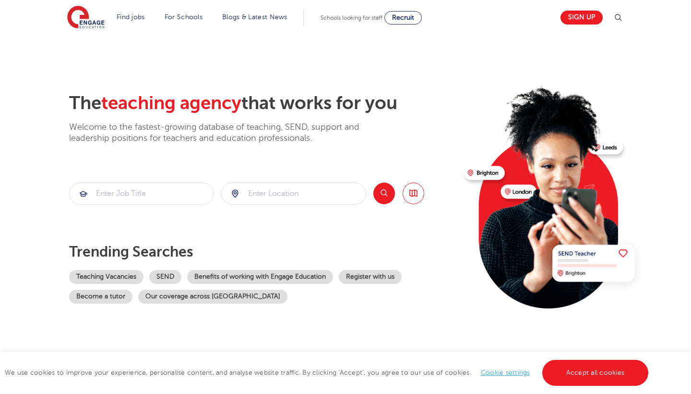 This screenshot has height=394, width=691. What do you see at coordinates (171, 103) in the screenshot?
I see `span: teaching agency` at bounding box center [171, 103].